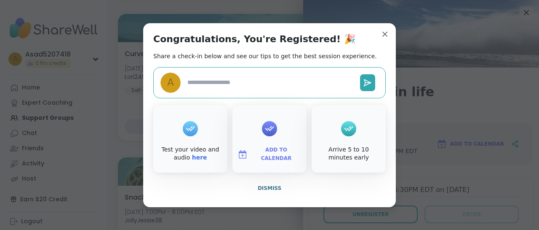  Describe the element at coordinates (243, 154) in the screenshot. I see `img: ShareWell Logomark` at that location.